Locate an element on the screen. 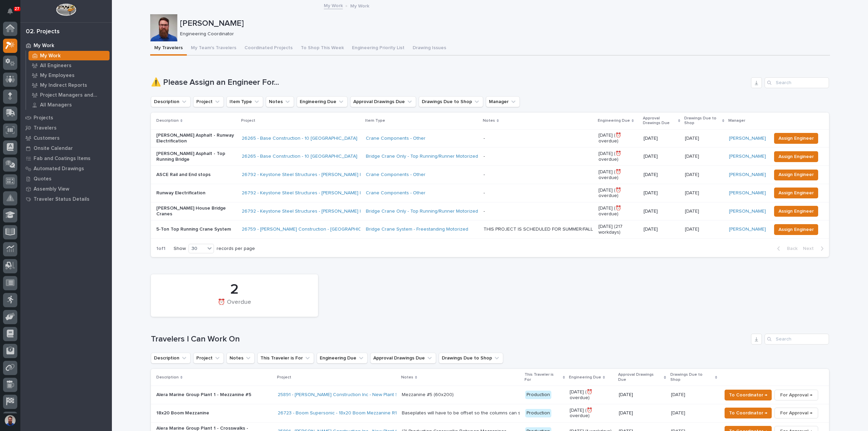  h1: Travelers I Can Work On is located at coordinates (449, 339).